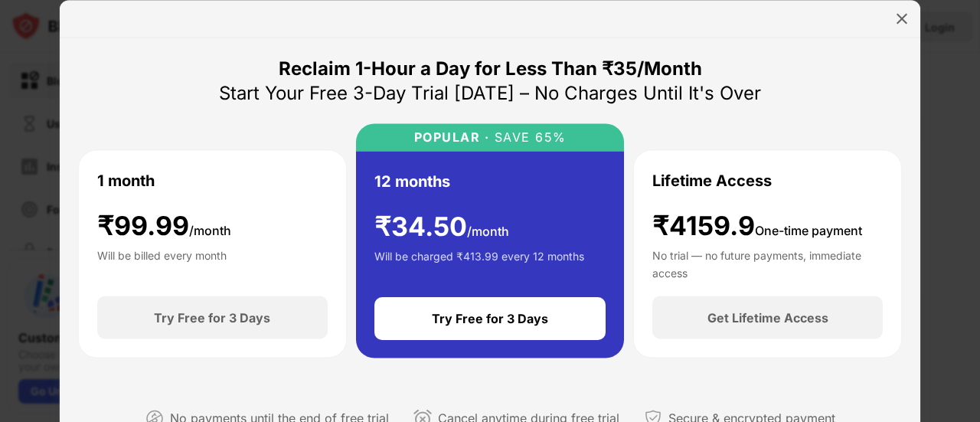  What do you see at coordinates (757, 225) in the screenshot?
I see `div: ₹4159.9` at bounding box center [757, 225].